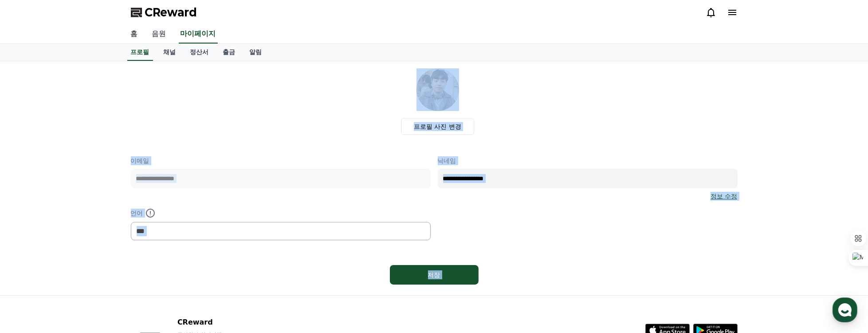 This screenshot has width=868, height=333. What do you see at coordinates (140, 52) in the screenshot?
I see `a: 프로필` at bounding box center [140, 52].